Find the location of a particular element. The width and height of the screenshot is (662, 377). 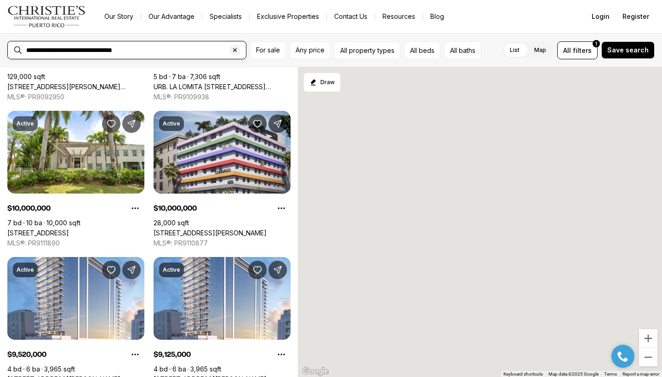

button: Save search is located at coordinates (628, 50).